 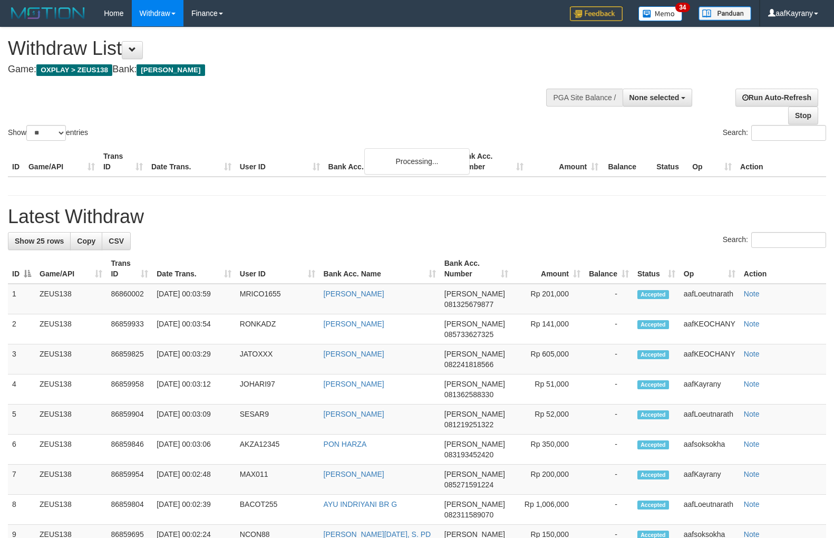 I want to click on td: 86860002, so click(x=129, y=299).